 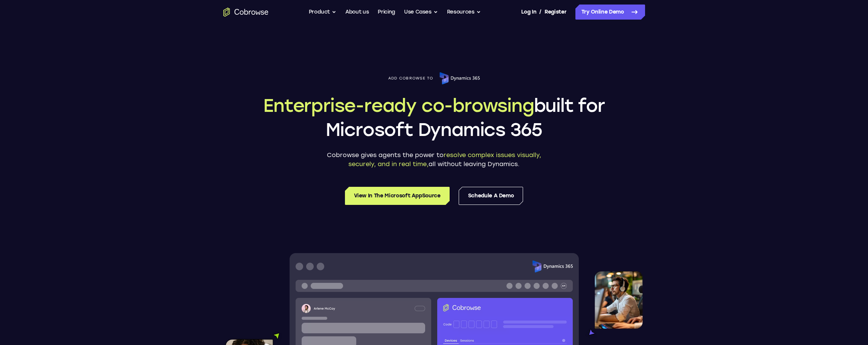 What do you see at coordinates (421, 12) in the screenshot?
I see `button: Use Cases` at bounding box center [421, 12].